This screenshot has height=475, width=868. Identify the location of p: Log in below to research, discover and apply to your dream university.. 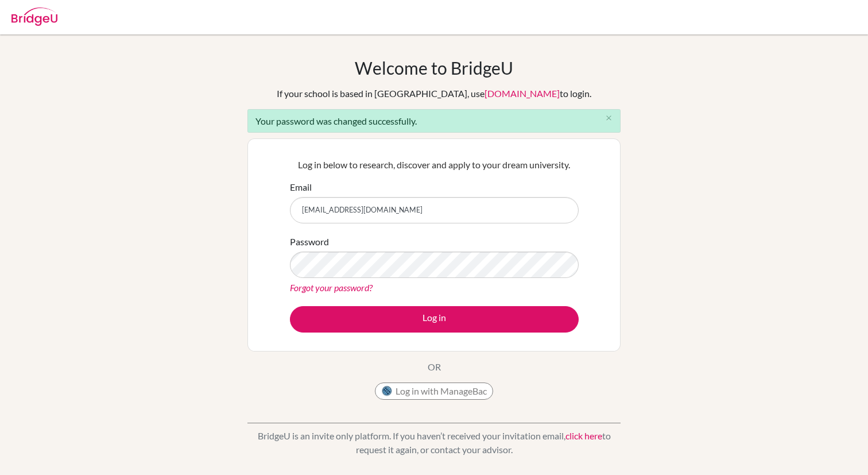
(434, 165).